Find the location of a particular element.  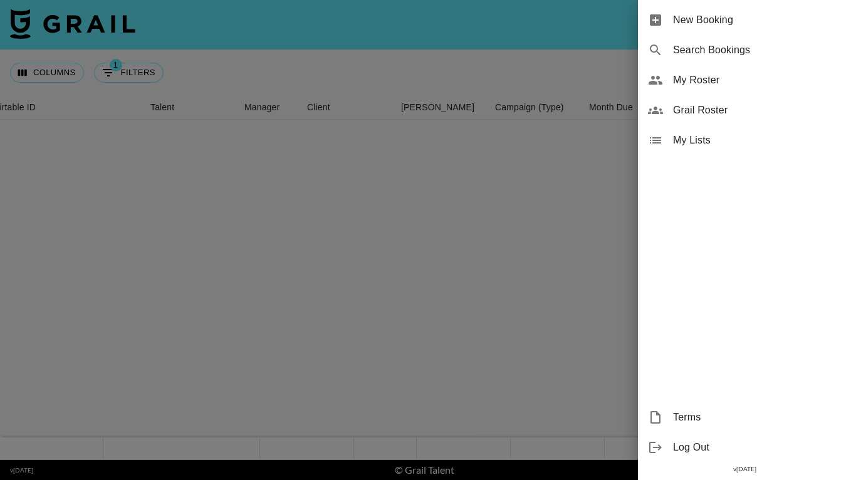

span: My Roster is located at coordinates (757, 80).